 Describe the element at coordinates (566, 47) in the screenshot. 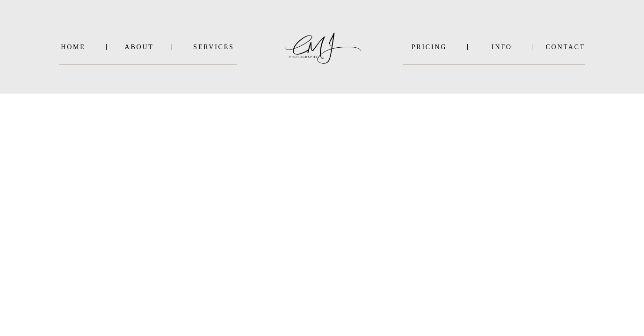

I see `nav: Contact` at that location.